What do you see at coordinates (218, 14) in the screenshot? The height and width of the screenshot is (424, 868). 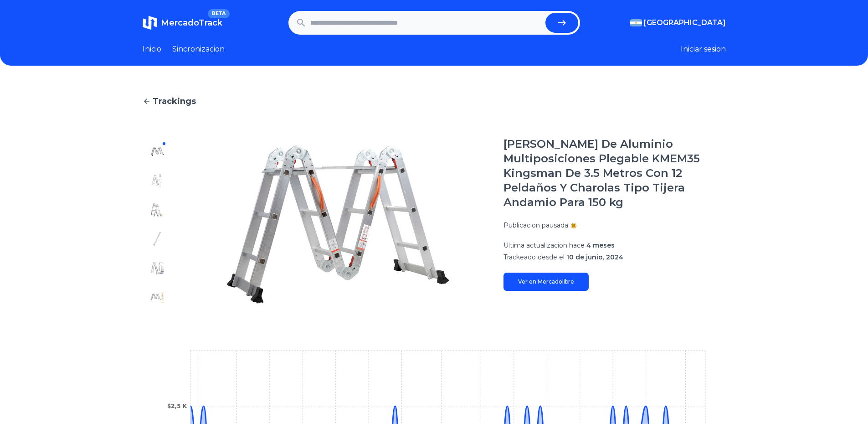 I see `span: BETA` at bounding box center [218, 14].